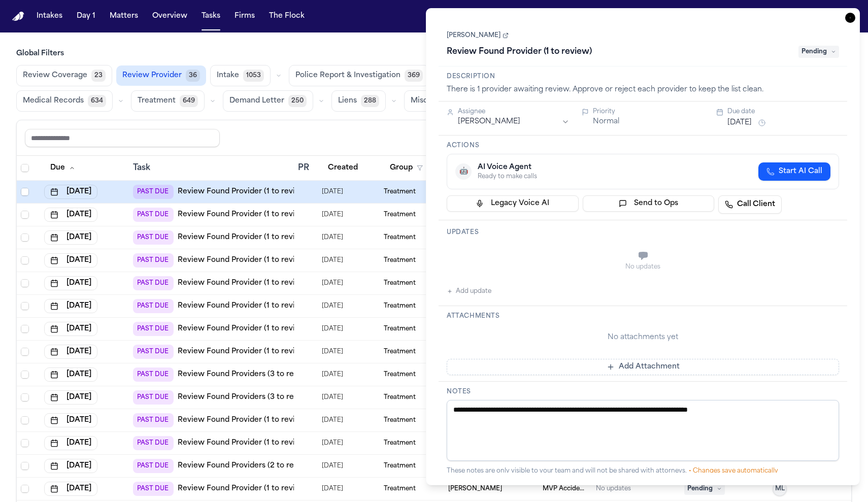  I want to click on span: 369, so click(413, 75).